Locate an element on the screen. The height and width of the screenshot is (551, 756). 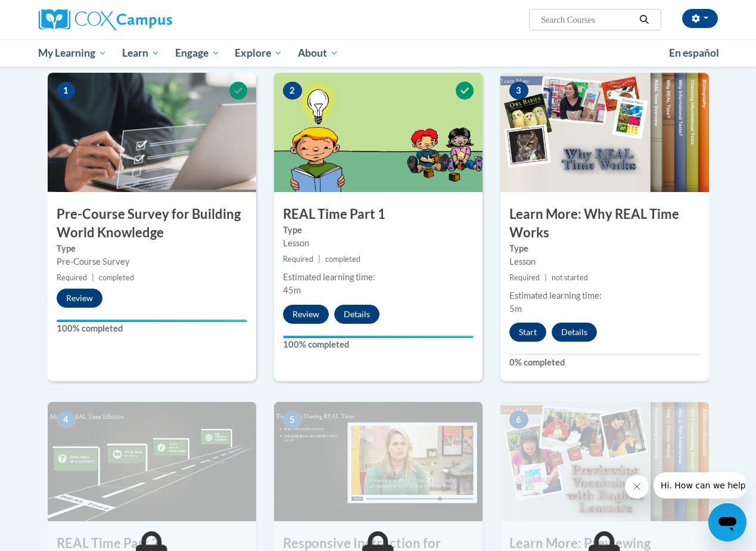
input: Search Courses is located at coordinates (588, 20).